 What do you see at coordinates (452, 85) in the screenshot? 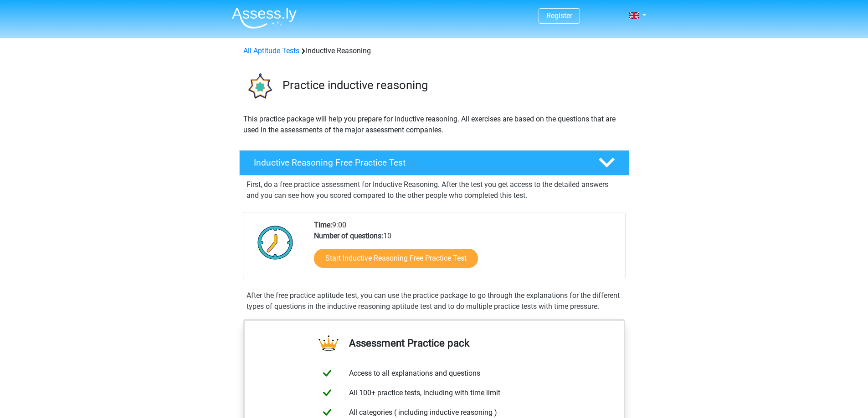
I see `h3: Practice inductive reasoning` at bounding box center [452, 85].